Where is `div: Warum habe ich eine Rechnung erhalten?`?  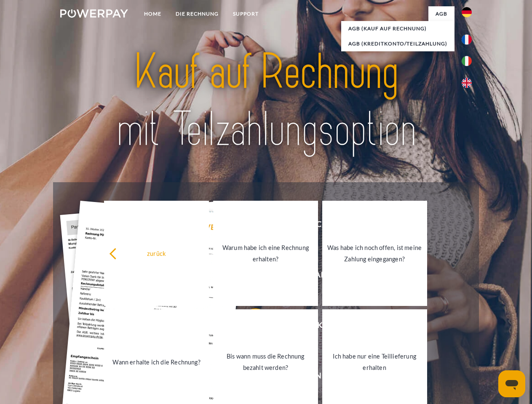
div: Warum habe ich eine Rechnung erhalten? is located at coordinates (266, 253).